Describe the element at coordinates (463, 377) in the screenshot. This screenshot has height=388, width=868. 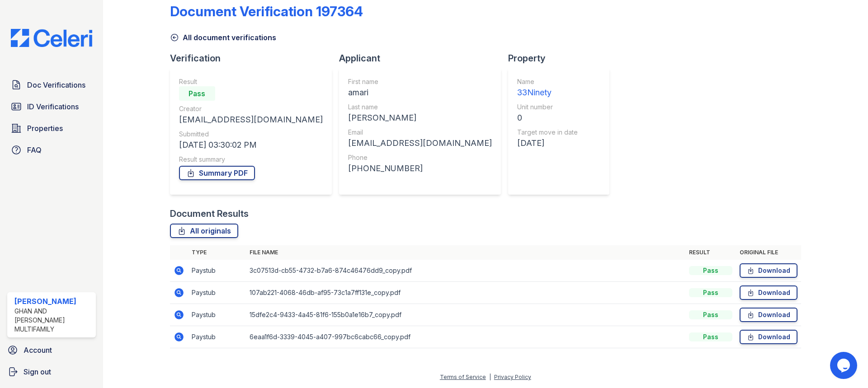
I see `a: Terms of Service` at that location.